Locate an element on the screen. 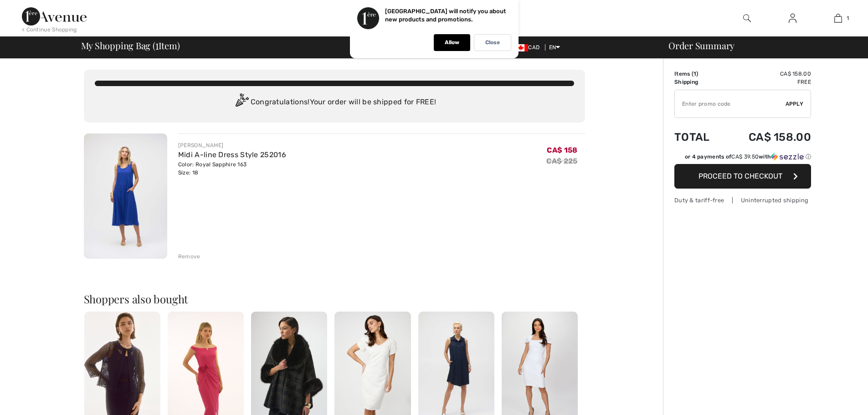 This screenshot has height=415, width=868. td: Free is located at coordinates (767, 82).